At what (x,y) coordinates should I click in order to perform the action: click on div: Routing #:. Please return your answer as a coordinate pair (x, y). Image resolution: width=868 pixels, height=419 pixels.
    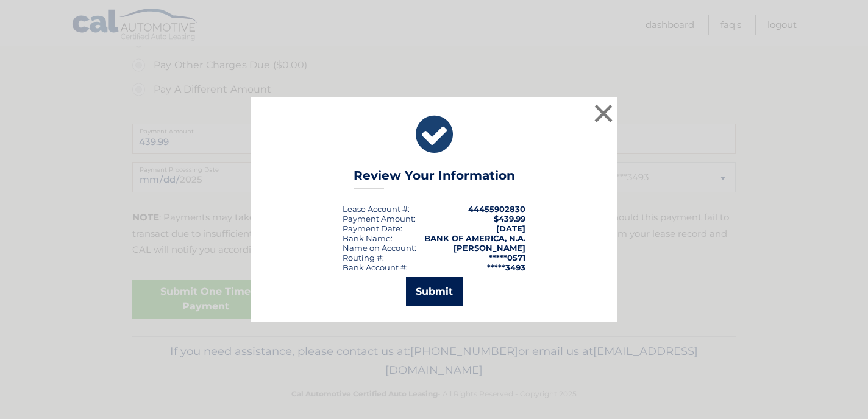
    Looking at the image, I should click on (363, 257).